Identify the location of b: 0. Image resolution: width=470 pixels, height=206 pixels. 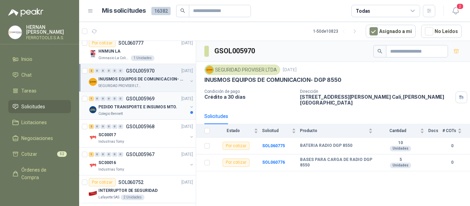
(452, 146).